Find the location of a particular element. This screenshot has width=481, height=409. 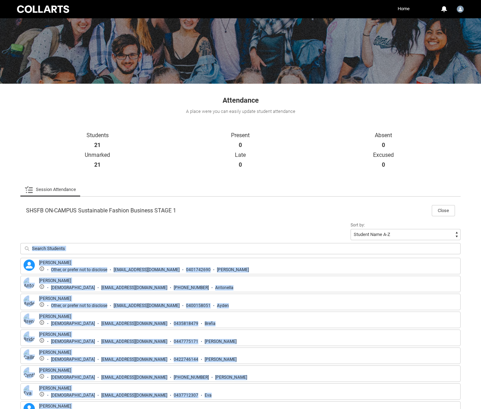

div: 0435818479 is located at coordinates (186, 324).